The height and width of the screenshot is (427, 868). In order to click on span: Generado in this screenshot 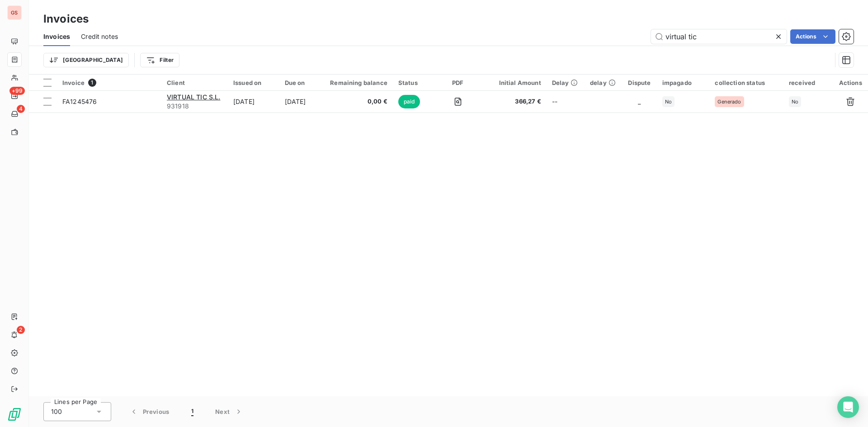, I will do `click(729, 102)`.